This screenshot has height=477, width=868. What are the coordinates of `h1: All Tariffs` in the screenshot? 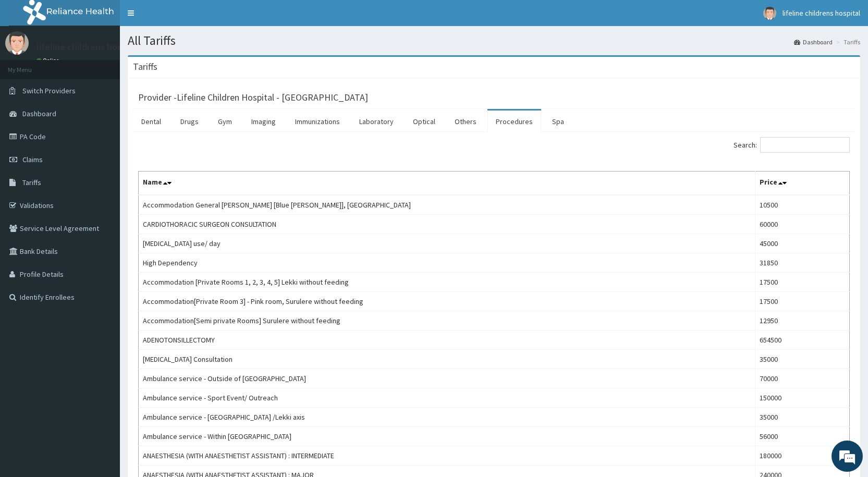 It's located at (494, 41).